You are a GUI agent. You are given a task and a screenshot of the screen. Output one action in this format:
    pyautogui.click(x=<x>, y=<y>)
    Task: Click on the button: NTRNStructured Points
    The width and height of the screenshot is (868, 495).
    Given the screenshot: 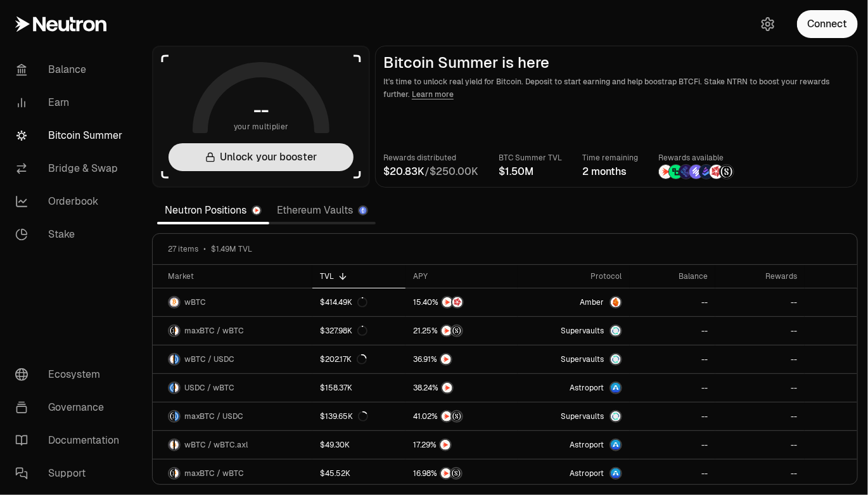 What is the action you would take?
    pyautogui.click(x=461, y=330)
    